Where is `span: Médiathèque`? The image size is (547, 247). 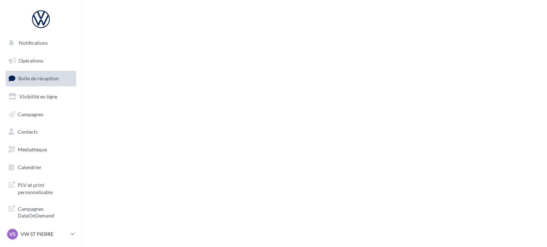 span: Médiathèque is located at coordinates (32, 150).